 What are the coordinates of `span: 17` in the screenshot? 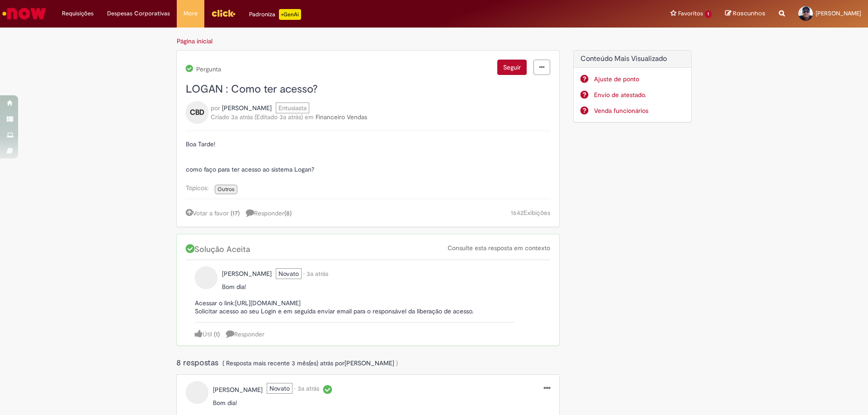 It's located at (235, 213).